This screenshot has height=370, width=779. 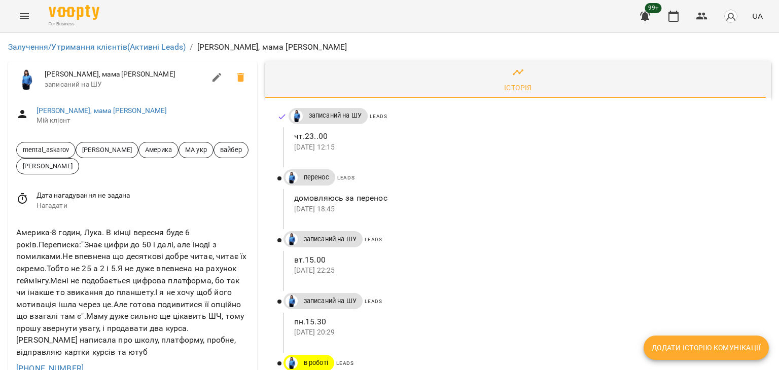 I want to click on button: Menu, so click(x=24, y=16).